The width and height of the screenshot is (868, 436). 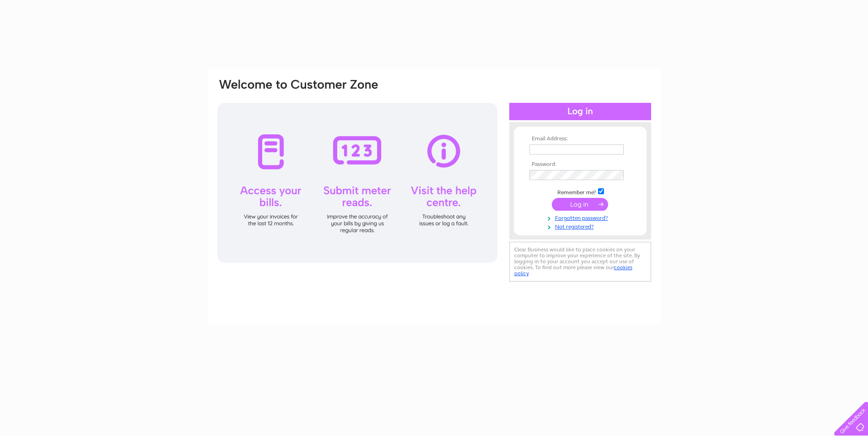 What do you see at coordinates (581, 218) in the screenshot?
I see `a: Forgotten password?` at bounding box center [581, 218].